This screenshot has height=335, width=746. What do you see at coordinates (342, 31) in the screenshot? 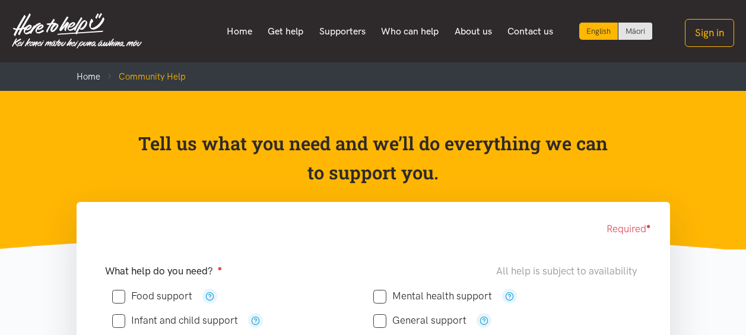
I see `a: Supporters` at bounding box center [342, 31].